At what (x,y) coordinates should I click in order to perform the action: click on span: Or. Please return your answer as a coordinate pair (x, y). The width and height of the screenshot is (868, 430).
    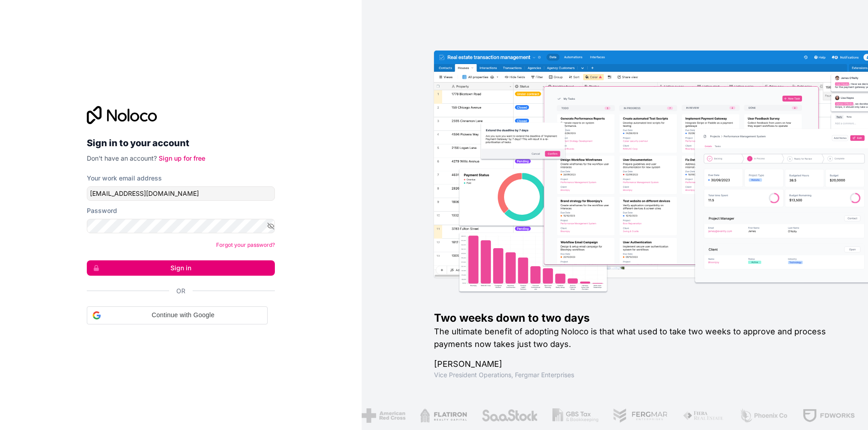
    Looking at the image, I should click on (181, 292).